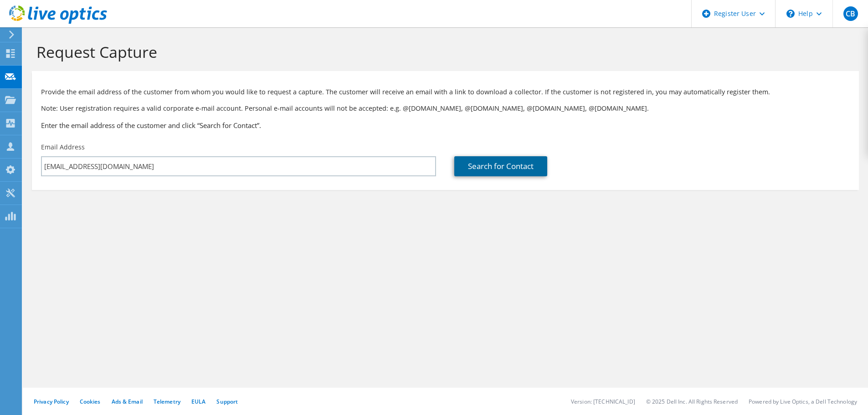  What do you see at coordinates (446, 125) in the screenshot?
I see `h3: Enter the email address of the customer and click “Search for Contact”.` at bounding box center [446, 125].